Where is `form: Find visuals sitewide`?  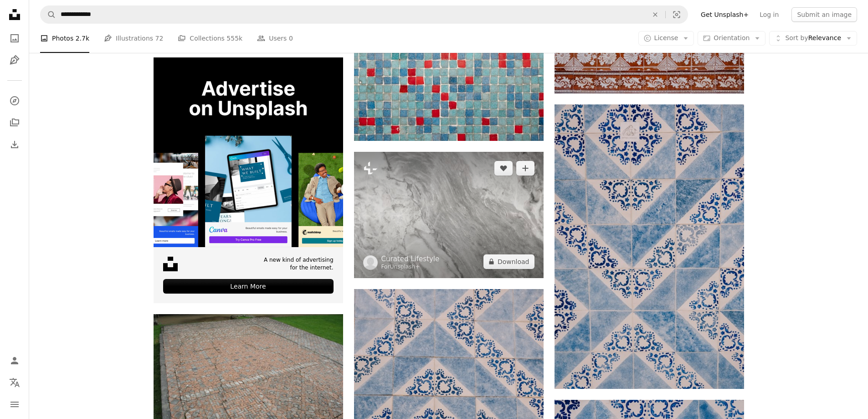
form: Find visuals sitewide is located at coordinates (364, 14).